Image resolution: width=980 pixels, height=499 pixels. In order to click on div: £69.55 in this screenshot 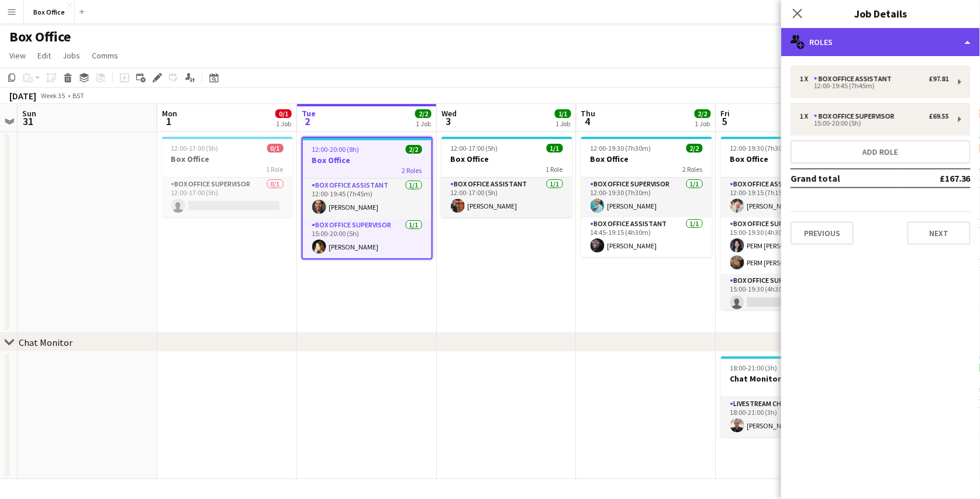, I will do `click(939, 116)`.